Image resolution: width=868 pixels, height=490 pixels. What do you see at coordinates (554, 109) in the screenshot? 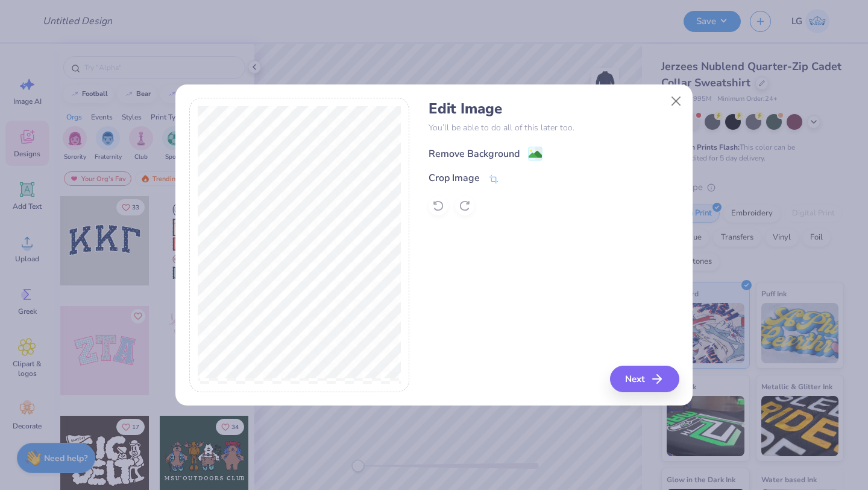
I see `h4: Edit Image` at bounding box center [554, 109].